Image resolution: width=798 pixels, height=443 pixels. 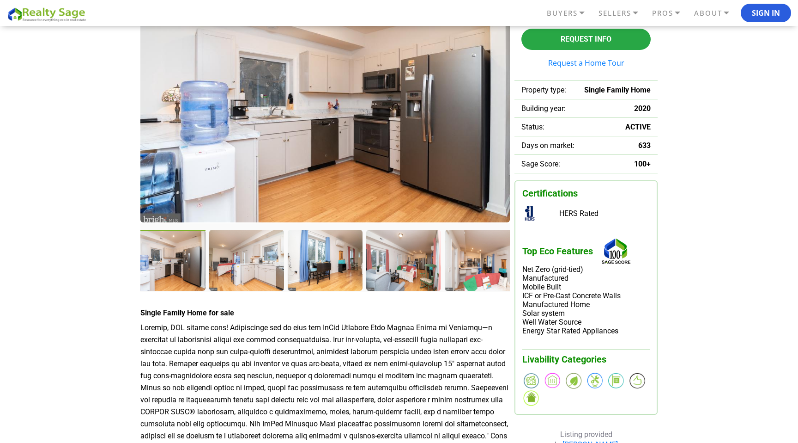 I want to click on div: Net Zero (grid-tied) Manufactured Mobile Built ICF or Pre-Cast Concrete Walls Manufactured Home S..., so click(x=586, y=300).